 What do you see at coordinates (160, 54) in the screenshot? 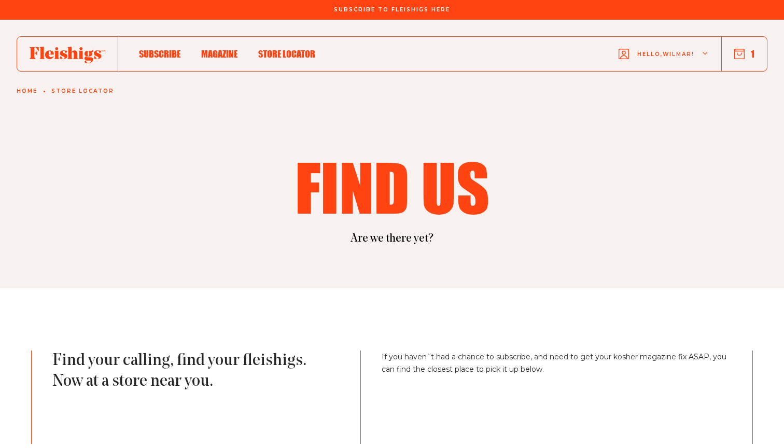
I see `span: Subscribe` at bounding box center [160, 54].